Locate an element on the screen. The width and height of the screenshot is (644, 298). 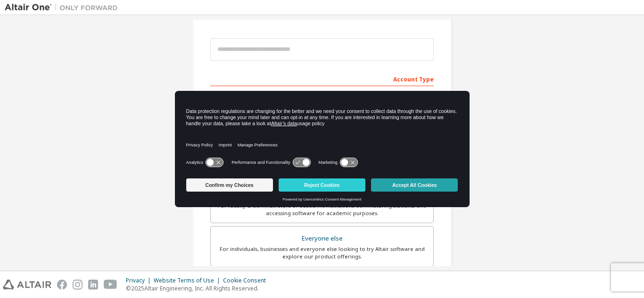
img: altair_logo.svg is located at coordinates (27, 284).